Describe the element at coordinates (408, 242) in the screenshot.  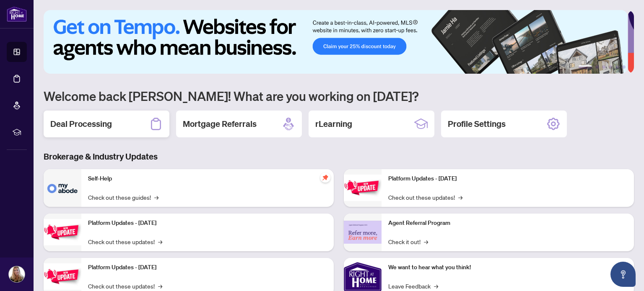
I see `a: Check it out!→` at that location.